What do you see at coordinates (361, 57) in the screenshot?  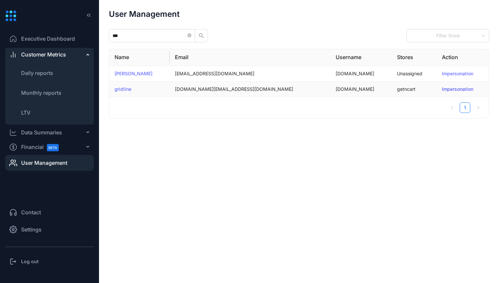 I see `th: Username` at bounding box center [361, 57].